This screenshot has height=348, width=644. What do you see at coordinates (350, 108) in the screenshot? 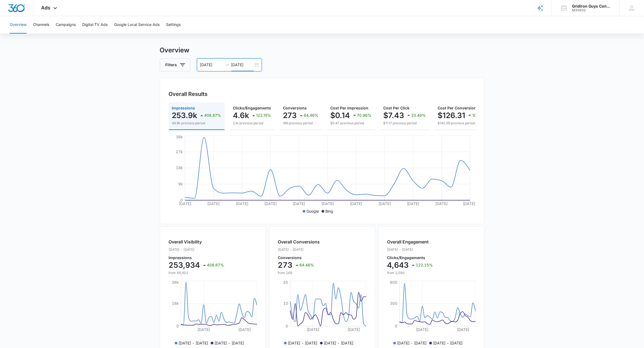
I see `span: Cost Per Impression` at bounding box center [350, 108].